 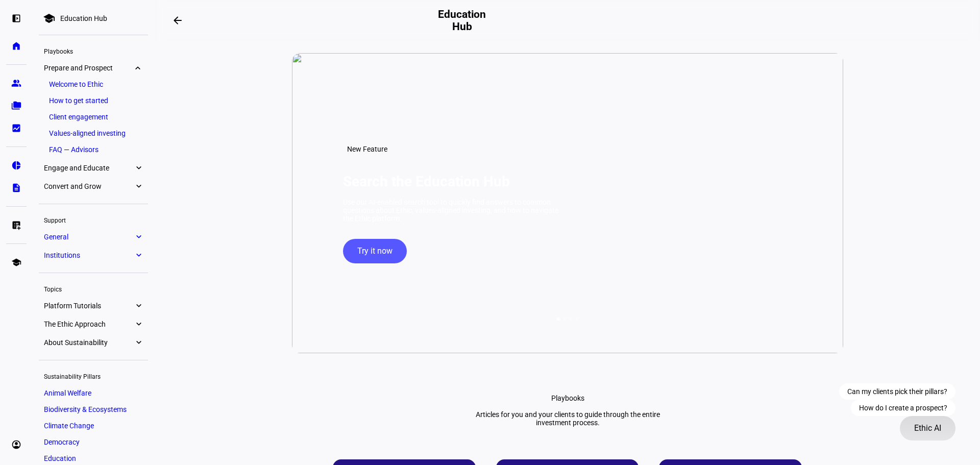 I want to click on button: Try it now, so click(x=374, y=251).